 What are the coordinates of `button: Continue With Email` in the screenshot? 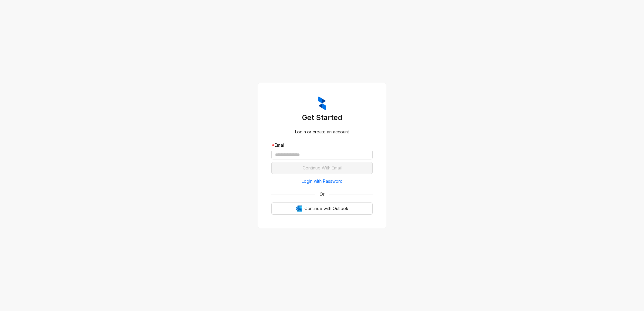 It's located at (322, 168).